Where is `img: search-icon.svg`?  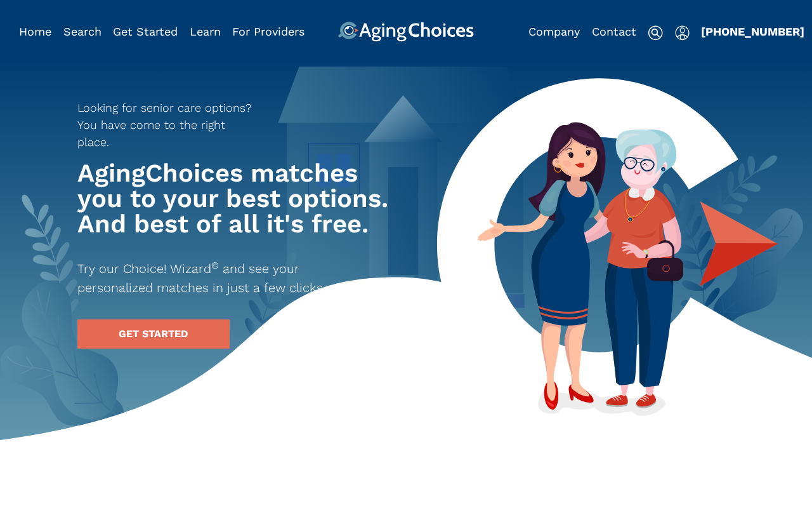
img: search-icon.svg is located at coordinates (655, 33).